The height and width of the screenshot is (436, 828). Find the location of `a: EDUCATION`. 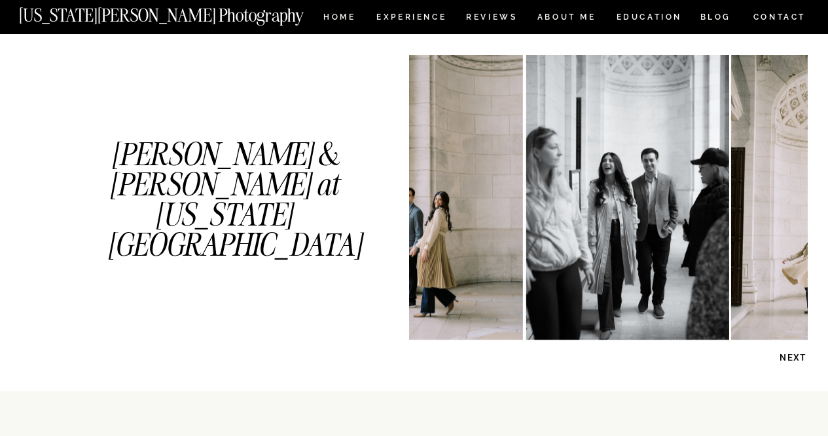

a: EDUCATION is located at coordinates (649, 18).